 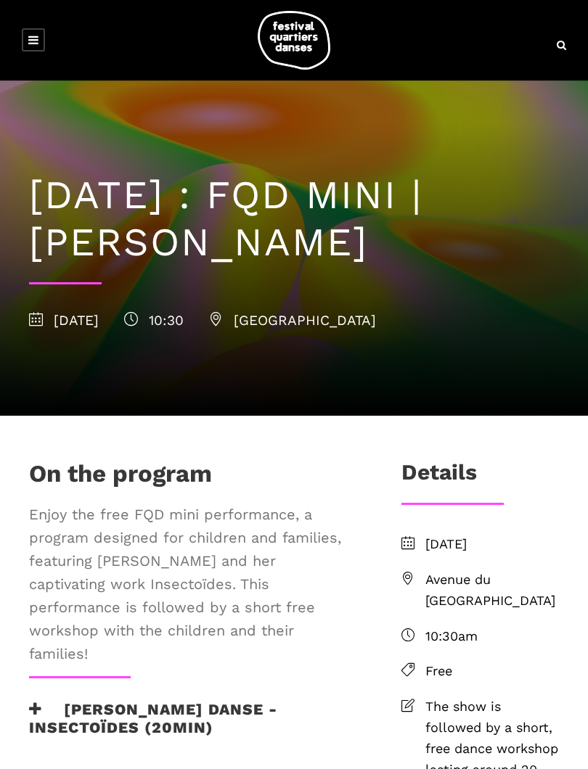 I want to click on h3: Details, so click(x=439, y=477).